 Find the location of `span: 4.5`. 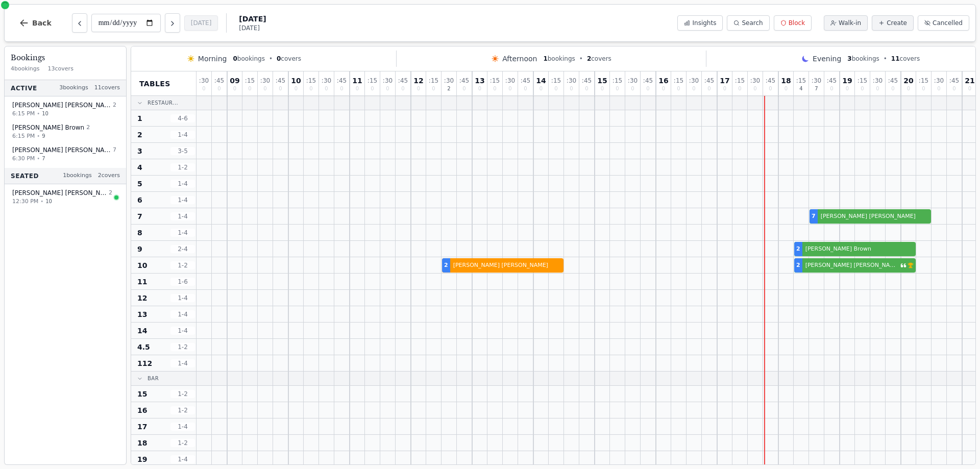

span: 4.5 is located at coordinates (144, 346).